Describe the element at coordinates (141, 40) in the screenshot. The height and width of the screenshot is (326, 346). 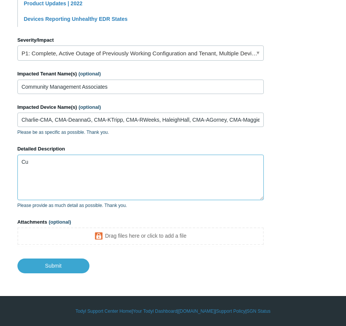
I see `label: Severity/Impact` at that location.